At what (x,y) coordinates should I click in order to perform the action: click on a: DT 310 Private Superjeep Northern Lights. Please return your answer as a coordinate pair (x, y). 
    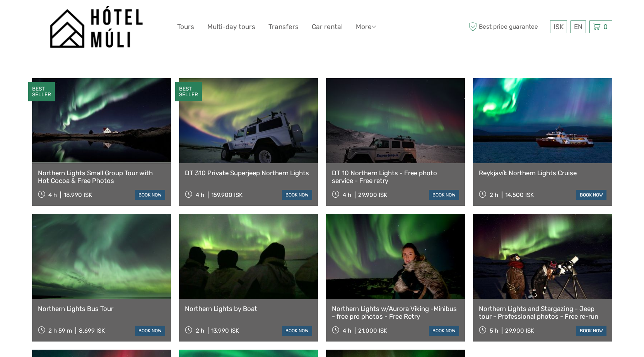
    Looking at the image, I should click on (248, 173).